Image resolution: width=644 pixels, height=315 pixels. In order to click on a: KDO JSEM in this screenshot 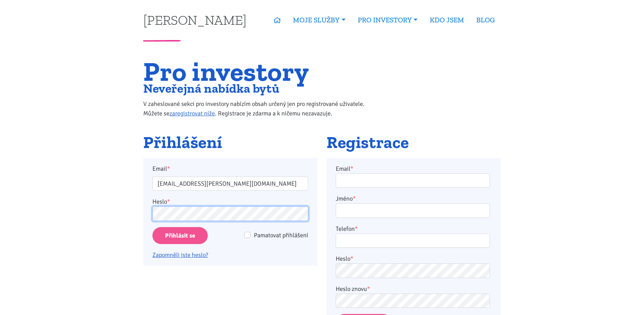, I will do `click(447, 20)`.